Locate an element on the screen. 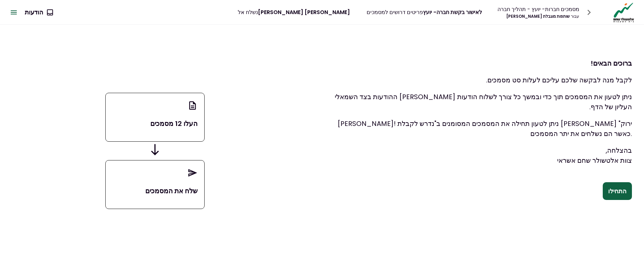 The height and width of the screenshot is (277, 644). font: ברוכים הבאים! is located at coordinates (611, 63).